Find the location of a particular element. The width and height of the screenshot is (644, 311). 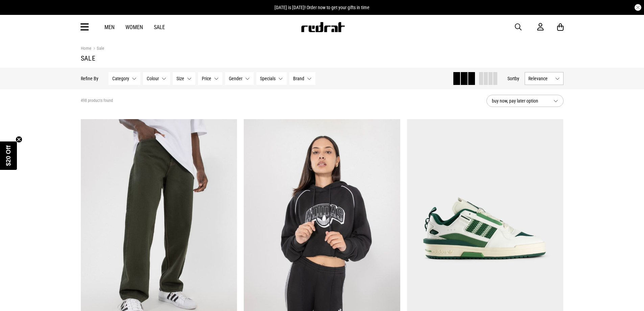

span: Gender is located at coordinates (236, 79).